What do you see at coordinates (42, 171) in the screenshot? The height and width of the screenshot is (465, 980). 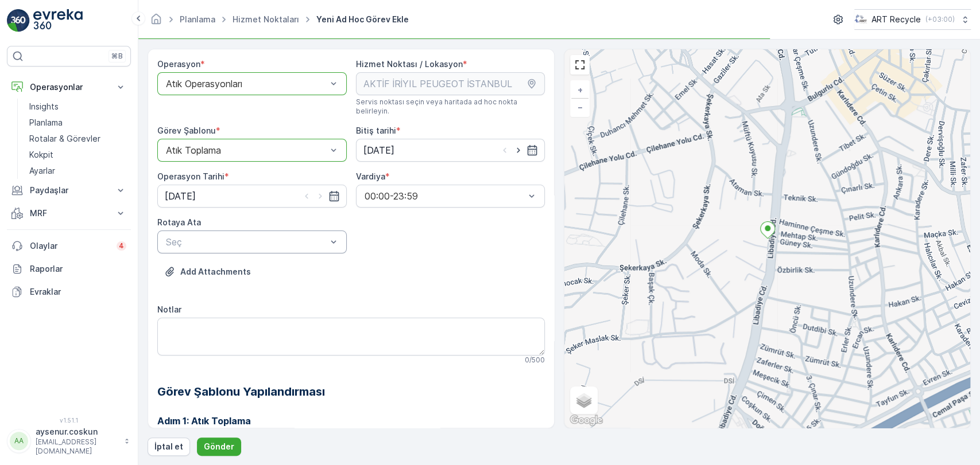 I see `p: Ayarlar` at bounding box center [42, 171].